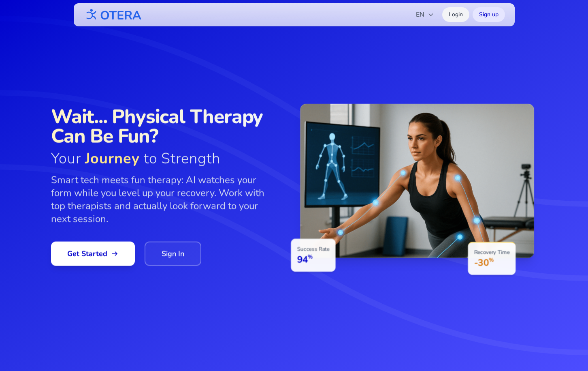 This screenshot has width=588, height=371. Describe the element at coordinates (164, 126) in the screenshot. I see `span: Wait... Physical Therapy Can Be Fun?` at that location.